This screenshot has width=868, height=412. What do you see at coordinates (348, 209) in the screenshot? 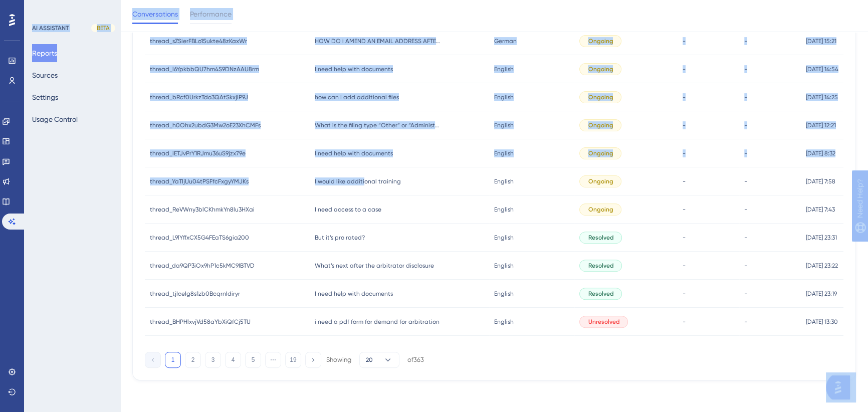
I see `span: I need access to a case` at bounding box center [348, 209].